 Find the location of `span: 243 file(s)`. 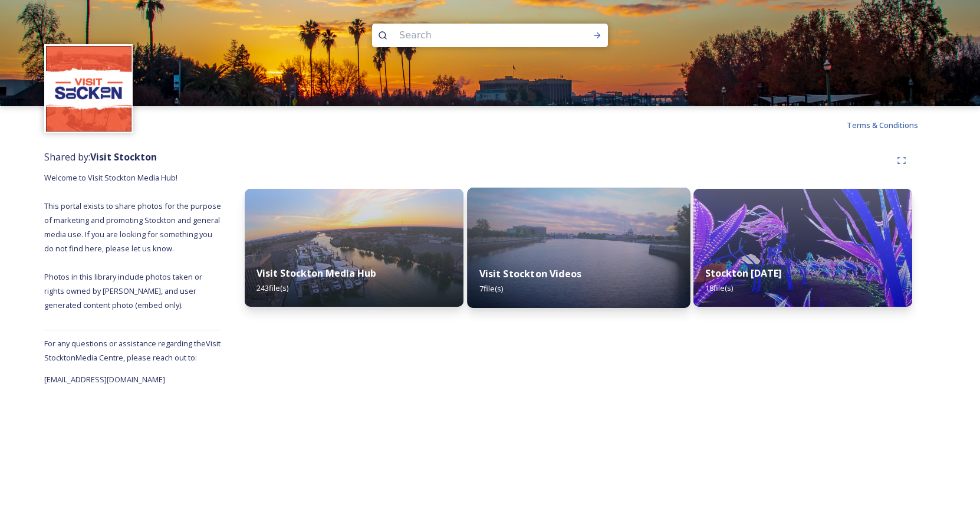

span: 243 file(s) is located at coordinates (272, 288).